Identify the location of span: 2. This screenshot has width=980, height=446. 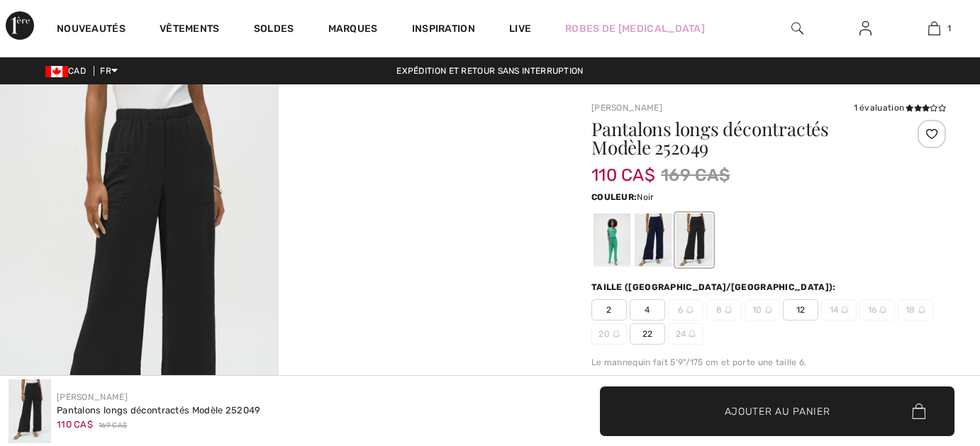
(609, 310).